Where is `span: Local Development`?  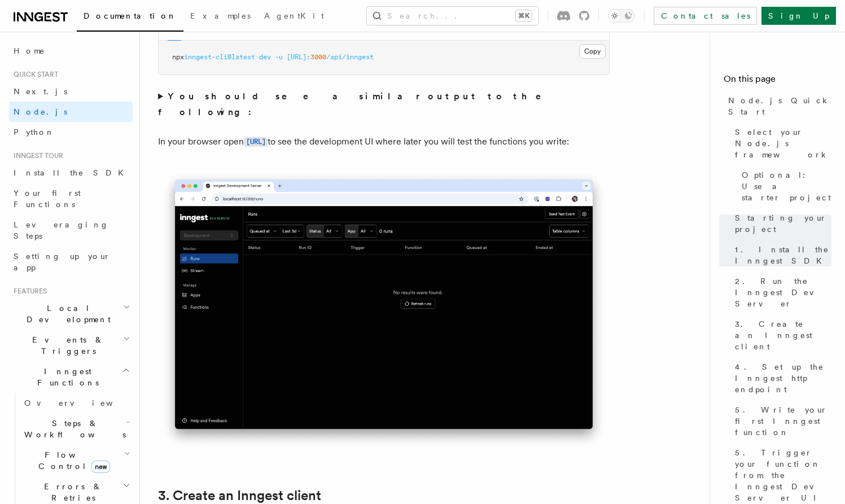 span: Local Development is located at coordinates (66, 313).